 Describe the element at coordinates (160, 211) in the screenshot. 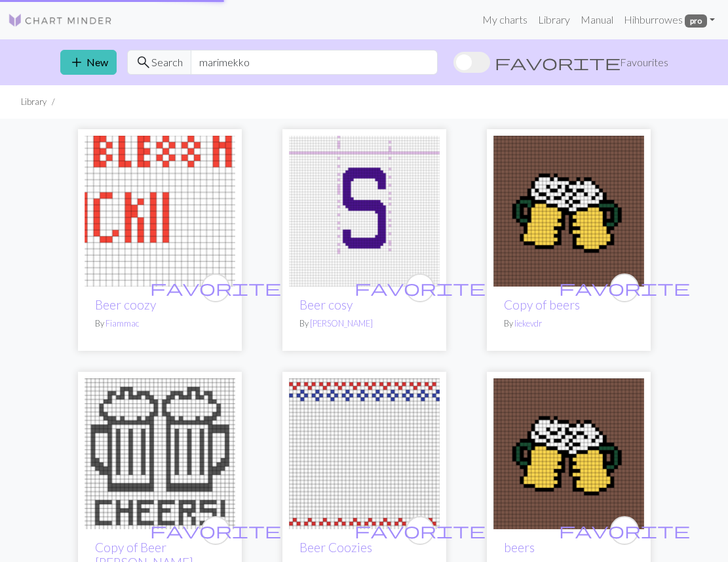

I see `img: Beer coozy` at that location.